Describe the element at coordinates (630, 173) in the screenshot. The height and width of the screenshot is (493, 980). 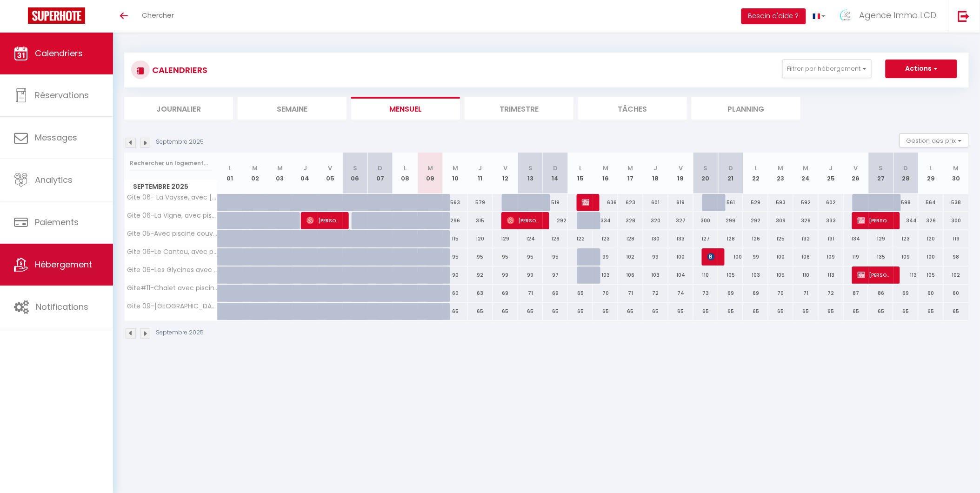
I see `th: 17` at that location.